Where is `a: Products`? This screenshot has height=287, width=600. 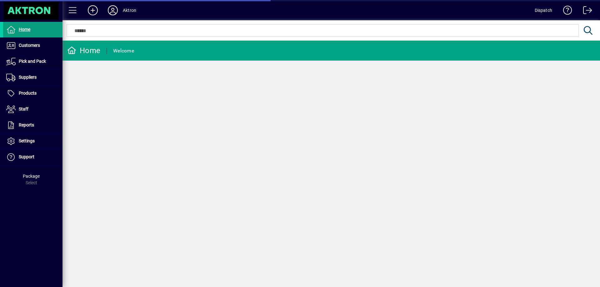 a: Products is located at coordinates (33, 93).